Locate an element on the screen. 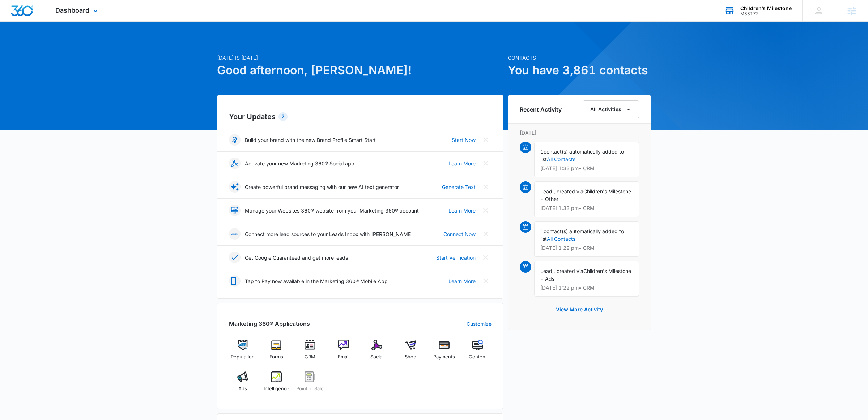 The width and height of the screenshot is (868, 420). h2: Your Updates is located at coordinates (360, 116).